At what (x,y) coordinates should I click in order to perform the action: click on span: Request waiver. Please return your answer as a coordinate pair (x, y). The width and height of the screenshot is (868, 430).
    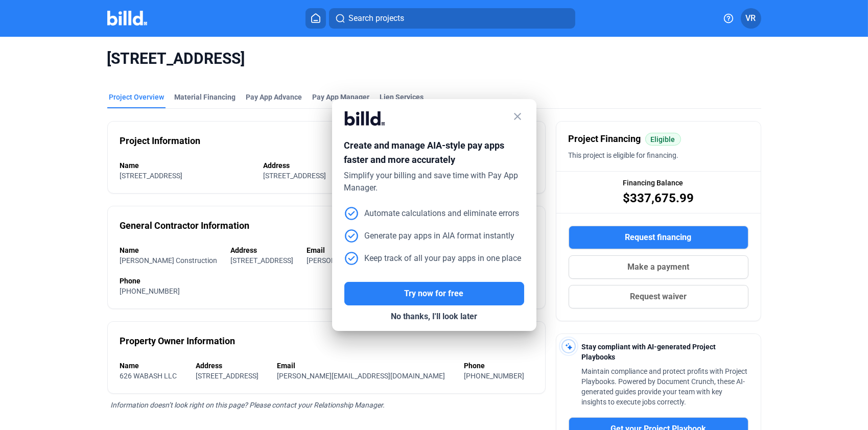
    Looking at the image, I should click on (658, 297).